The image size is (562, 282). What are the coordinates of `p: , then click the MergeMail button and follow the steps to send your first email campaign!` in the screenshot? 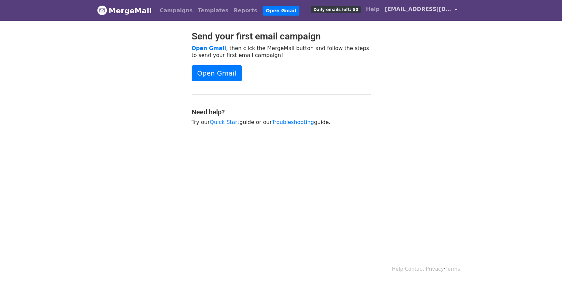 It's located at (281, 52).